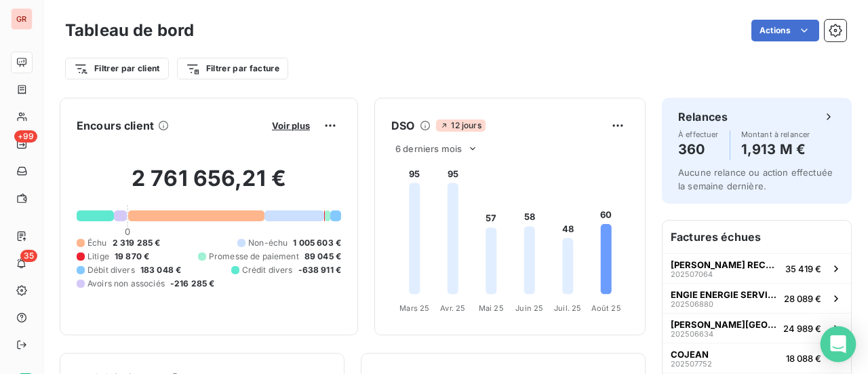 The height and width of the screenshot is (374, 868). What do you see at coordinates (129, 31) in the screenshot?
I see `h3: Tableau de bord` at bounding box center [129, 31].